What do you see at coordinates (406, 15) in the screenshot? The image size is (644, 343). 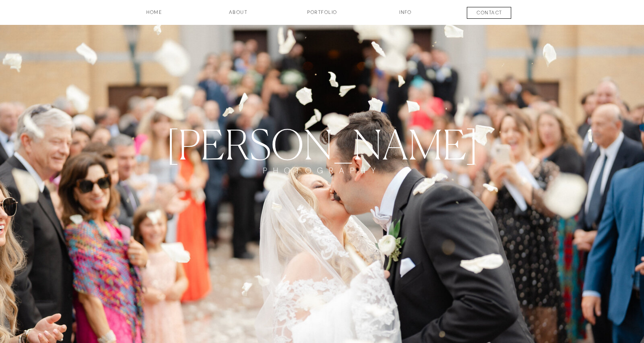 I see `a: INFO` at bounding box center [406, 15].